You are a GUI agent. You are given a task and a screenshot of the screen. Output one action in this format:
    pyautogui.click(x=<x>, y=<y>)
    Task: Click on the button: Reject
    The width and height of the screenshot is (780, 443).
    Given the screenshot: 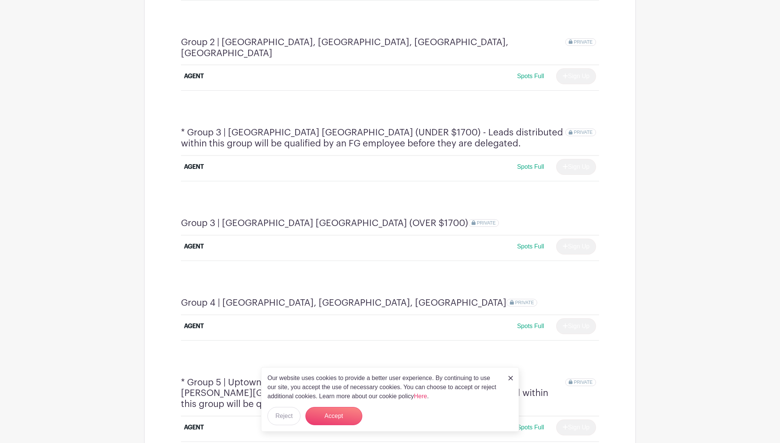 What is the action you would take?
    pyautogui.click(x=284, y=416)
    